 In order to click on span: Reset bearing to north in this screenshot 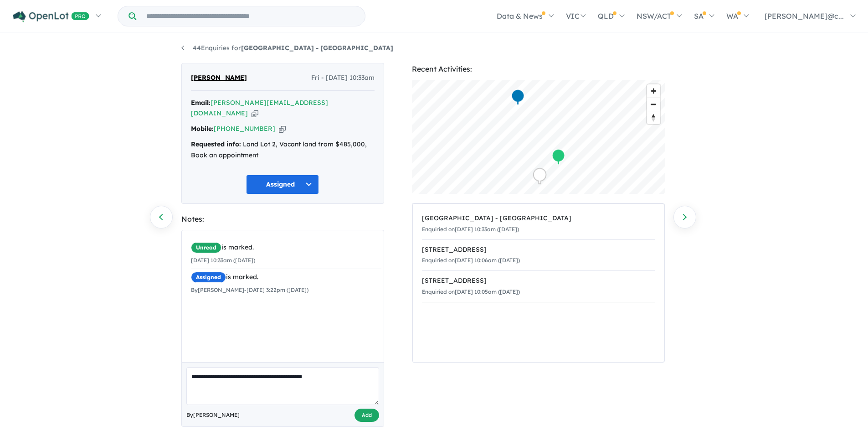, I will do `click(654, 117)`.